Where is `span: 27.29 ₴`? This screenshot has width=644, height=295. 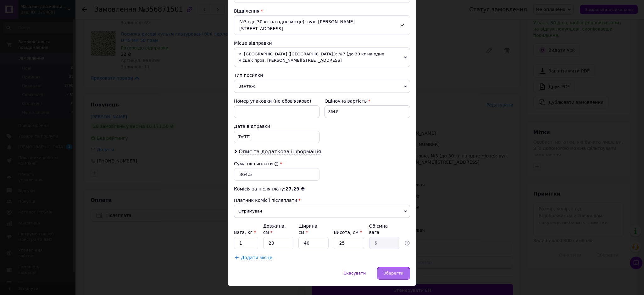
span: 27.29 ₴ is located at coordinates (295, 189).